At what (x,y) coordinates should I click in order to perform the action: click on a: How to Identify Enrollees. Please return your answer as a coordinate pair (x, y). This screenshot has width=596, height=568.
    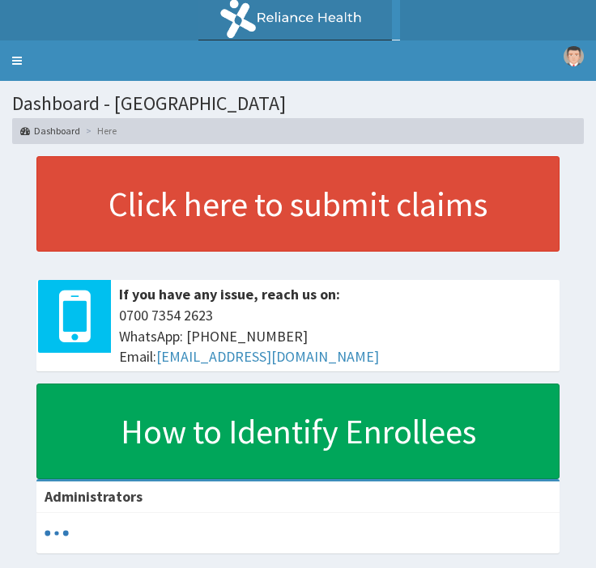
    Looking at the image, I should click on (298, 431).